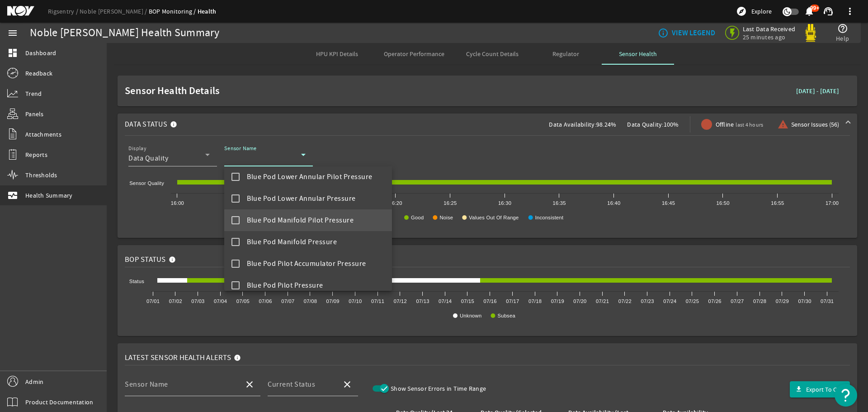 The height and width of the screenshot is (412, 868). Describe the element at coordinates (306, 264) in the screenshot. I see `span: Blue Pod Pilot Accumulator Pressure` at that location.